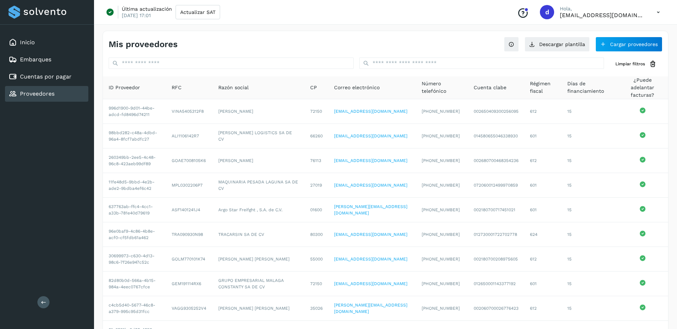  What do you see at coordinates (189, 136) in the screenshot?
I see `td: ALI1106142R7` at bounding box center [189, 136].